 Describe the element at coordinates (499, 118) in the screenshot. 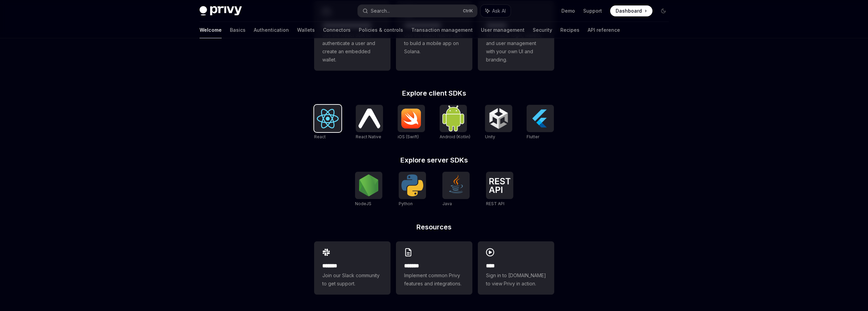

I see `img: Unity` at that location.